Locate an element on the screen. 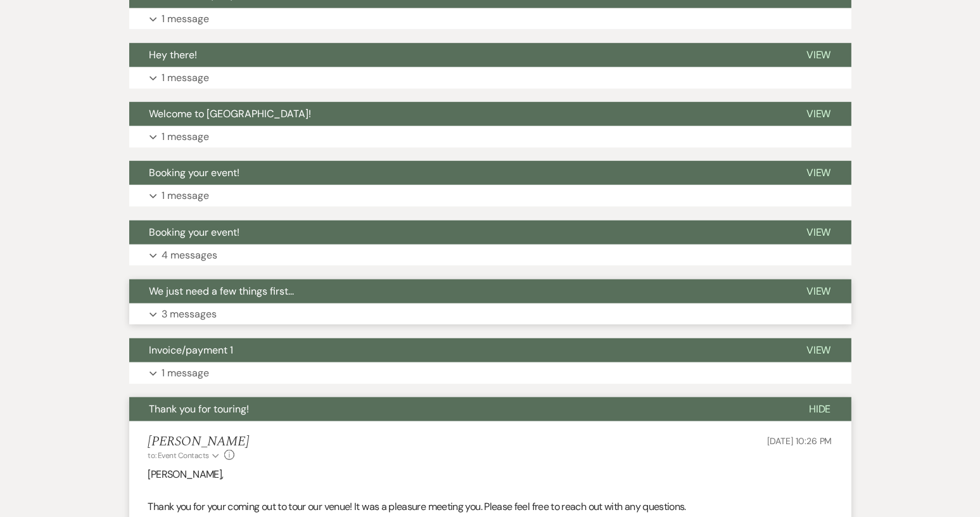 The height and width of the screenshot is (517, 980). button: Thank you for touring! is located at coordinates (459, 409).